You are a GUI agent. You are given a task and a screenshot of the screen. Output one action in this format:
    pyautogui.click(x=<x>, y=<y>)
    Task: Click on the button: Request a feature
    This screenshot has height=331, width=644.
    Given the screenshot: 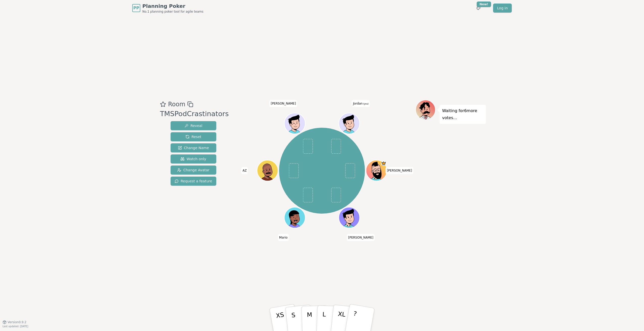 What is the action you would take?
    pyautogui.click(x=193, y=181)
    